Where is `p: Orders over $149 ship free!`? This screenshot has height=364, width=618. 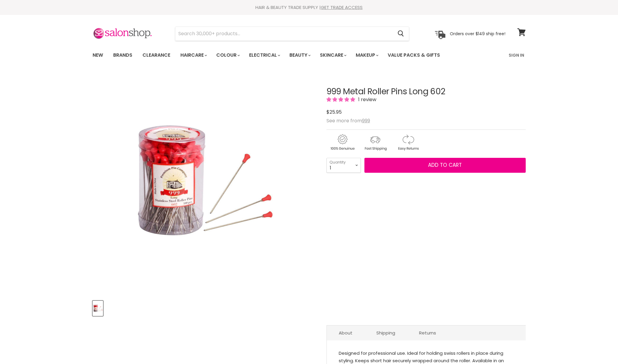
p: Orders over $149 ship free! is located at coordinates (478, 33).